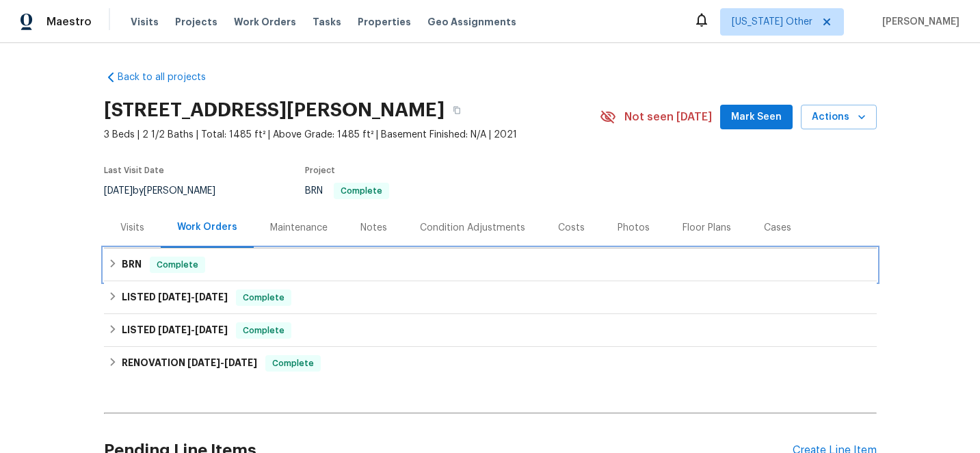  Describe the element at coordinates (134, 170) in the screenshot. I see `span: Last Visit Date` at that location.